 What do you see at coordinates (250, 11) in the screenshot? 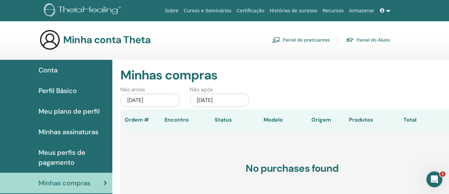
I see `a: Certificação` at bounding box center [250, 11].